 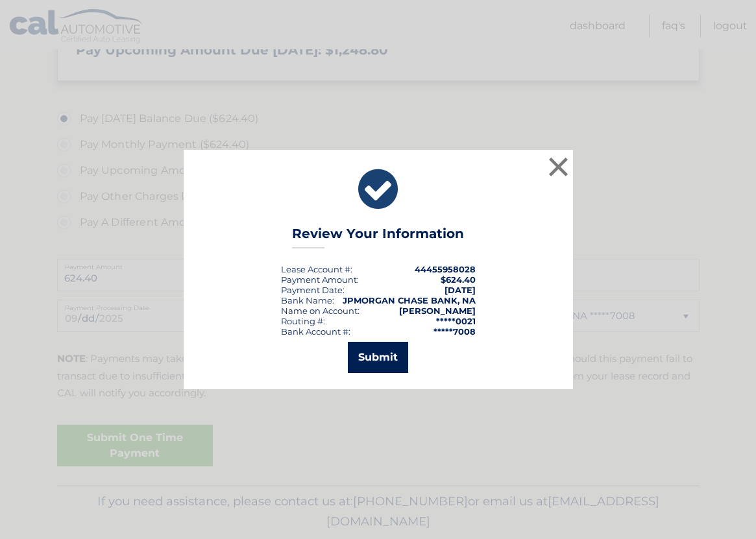 I want to click on div: Lease Account #:, so click(x=317, y=269).